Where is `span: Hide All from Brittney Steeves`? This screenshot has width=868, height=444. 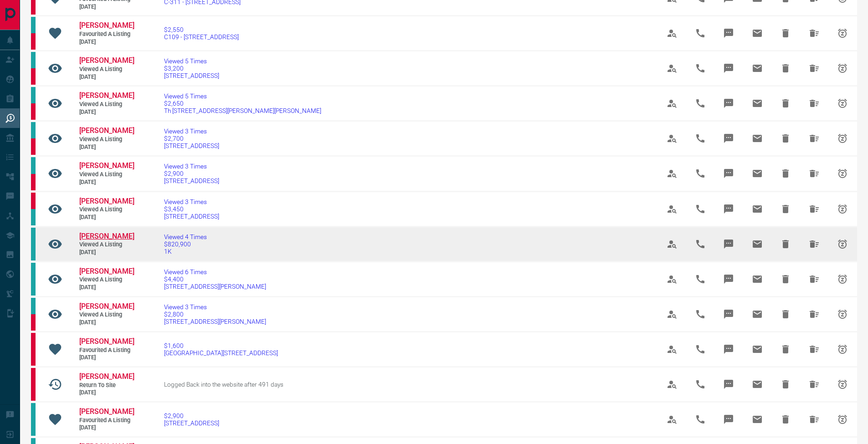
span: Hide All from Brittney Steeves is located at coordinates (814, 314).